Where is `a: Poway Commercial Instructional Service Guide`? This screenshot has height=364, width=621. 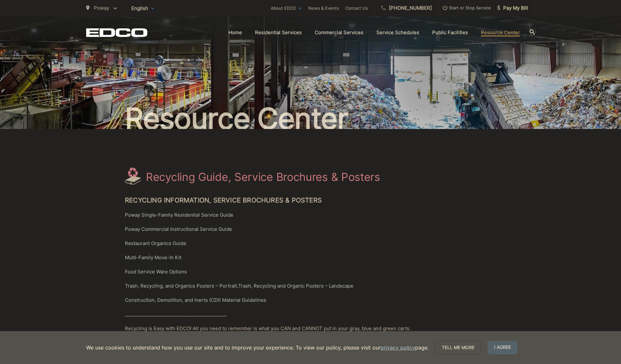 a: Poway Commercial Instructional Service Guide is located at coordinates (179, 229).